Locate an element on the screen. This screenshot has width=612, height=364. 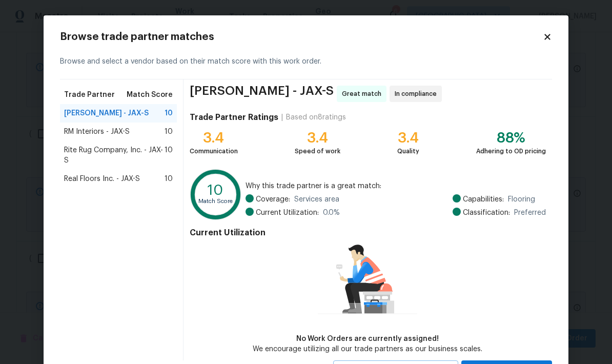
div: We encourage utilizing all our trade partners as our business scales. is located at coordinates (367, 349).